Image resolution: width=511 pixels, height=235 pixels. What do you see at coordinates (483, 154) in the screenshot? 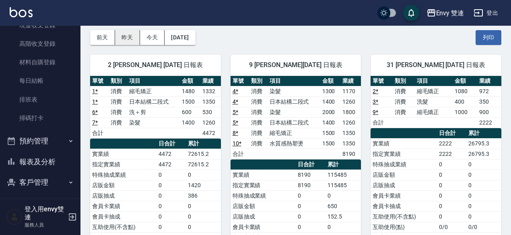
I see `td: 26795.3` at bounding box center [483, 154].